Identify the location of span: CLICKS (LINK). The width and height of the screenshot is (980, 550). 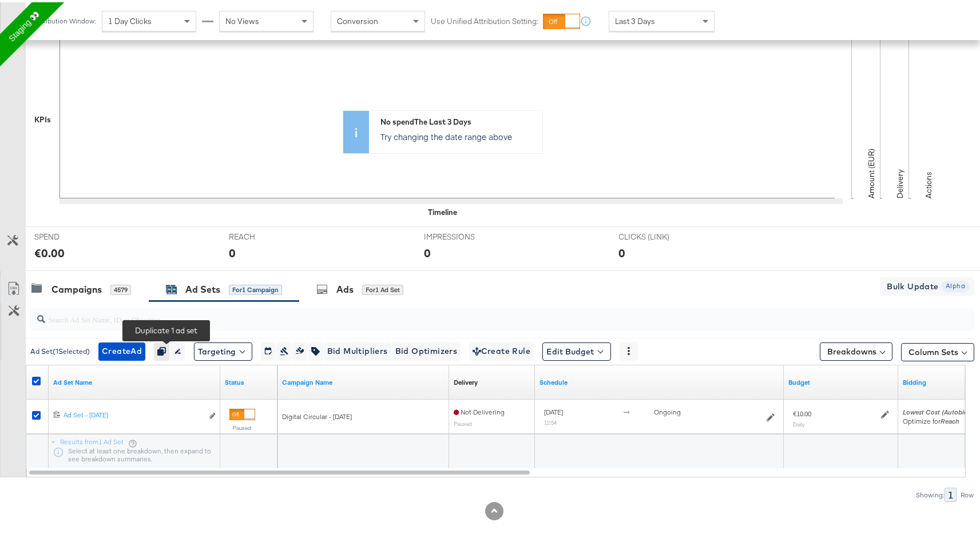
(662, 235).